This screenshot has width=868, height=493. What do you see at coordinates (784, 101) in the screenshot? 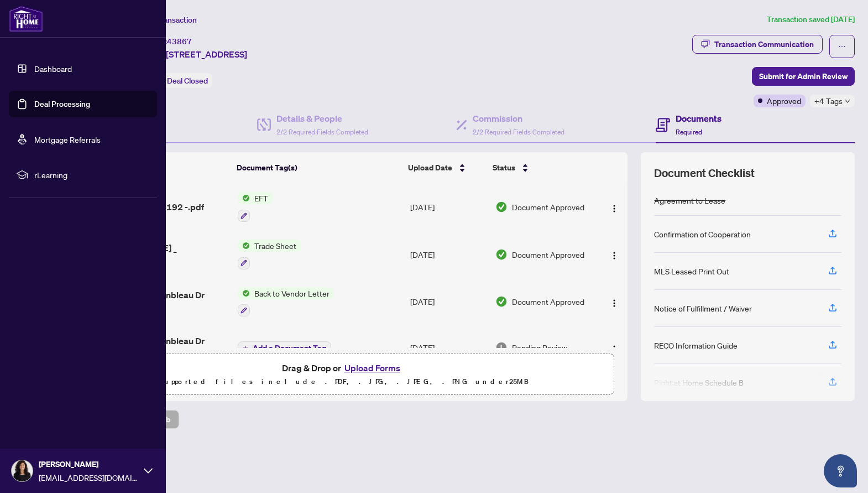
I see `span: Approved` at bounding box center [784, 101].